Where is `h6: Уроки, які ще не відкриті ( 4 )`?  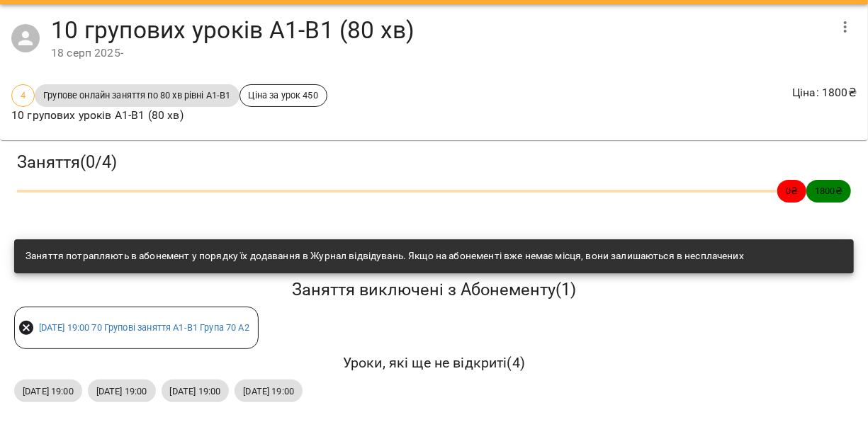
h6: Уроки, які ще не відкриті ( 4 ) is located at coordinates (433, 362).